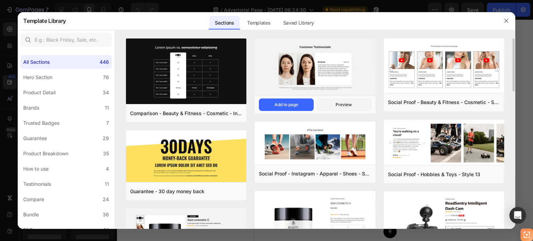 Image resolution: width=533 pixels, height=241 pixels. I want to click on div: 35, so click(106, 154).